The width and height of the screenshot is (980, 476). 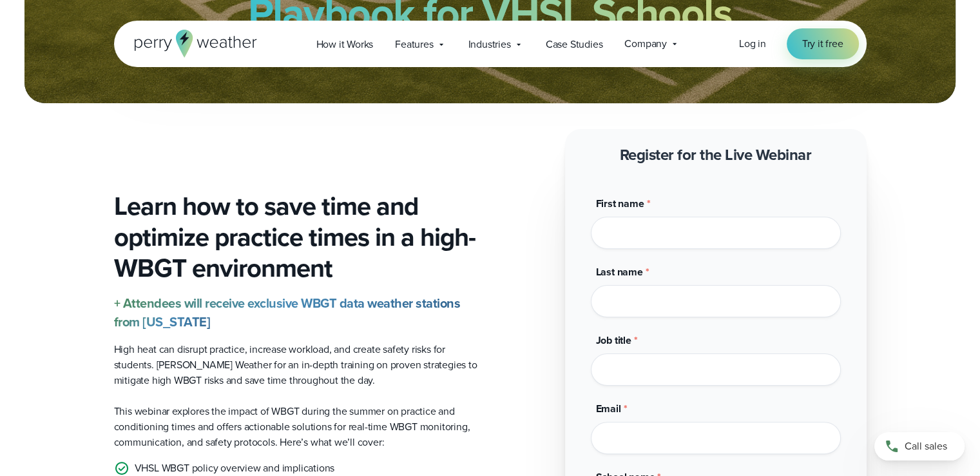 I want to click on span: Call sales, so click(x=926, y=446).